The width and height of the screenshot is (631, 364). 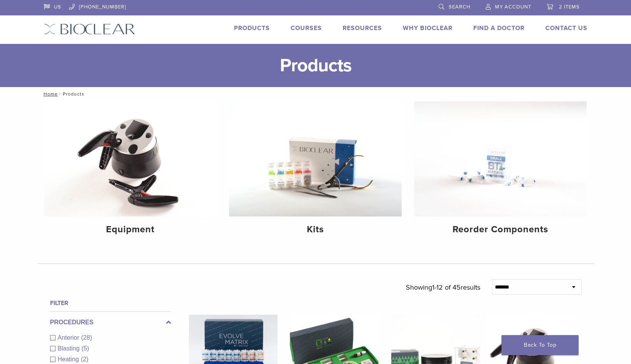 I want to click on h4: Reorder Components, so click(x=500, y=229).